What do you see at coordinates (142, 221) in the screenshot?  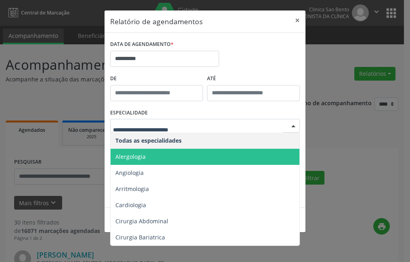 I see `span: Cirurgia Abdominal` at bounding box center [142, 221].